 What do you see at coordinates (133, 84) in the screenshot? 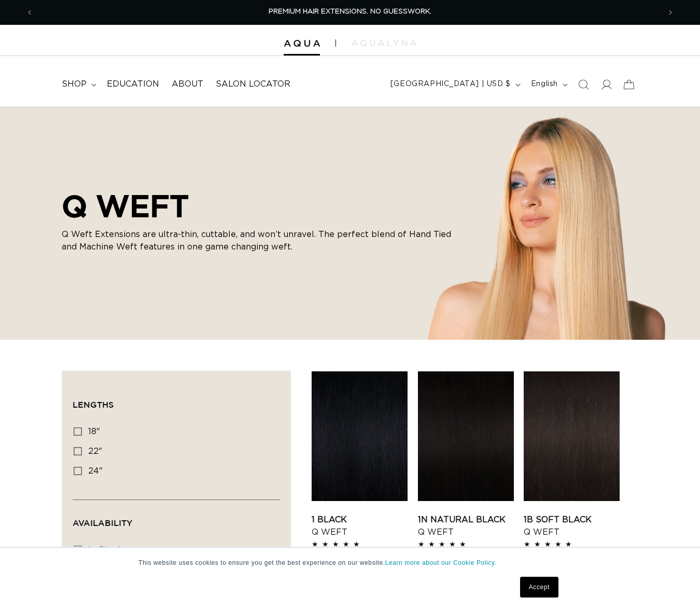
I see `span: Education` at bounding box center [133, 84].